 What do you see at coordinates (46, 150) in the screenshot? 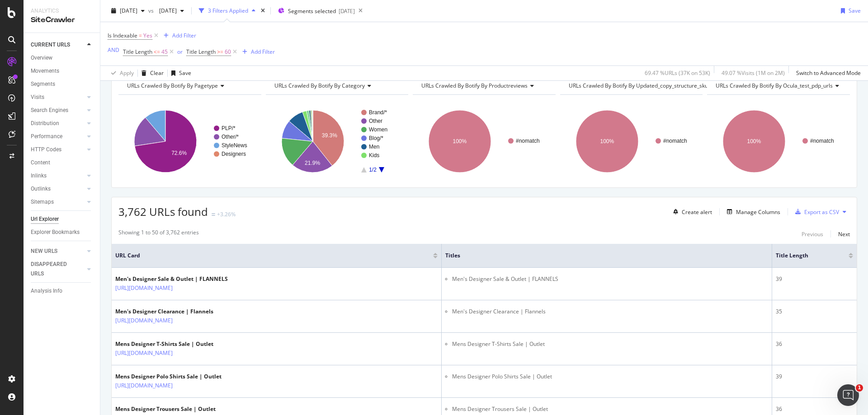
I see `div: HTTP Codes` at bounding box center [46, 150].